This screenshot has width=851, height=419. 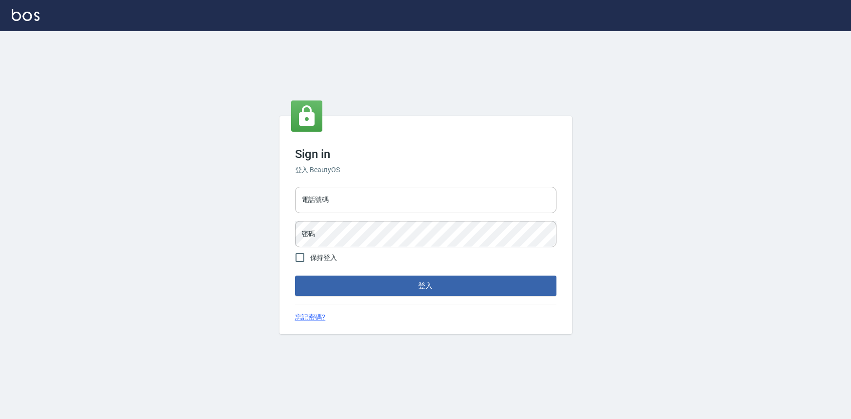 I want to click on button: 登入, so click(x=426, y=286).